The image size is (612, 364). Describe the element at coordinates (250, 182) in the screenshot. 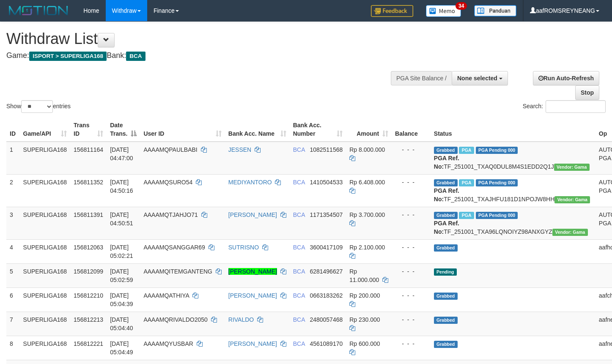

I see `a: MEDIYANTORO` at that location.